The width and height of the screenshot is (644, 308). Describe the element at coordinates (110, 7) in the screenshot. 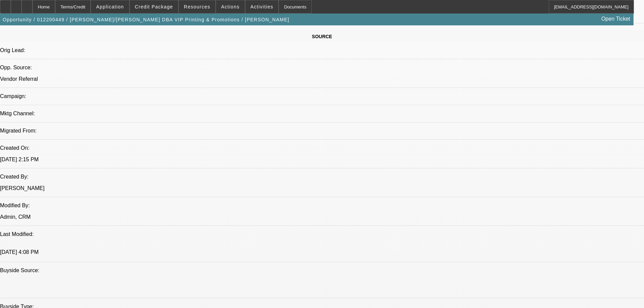

I see `span: Application` at that location.